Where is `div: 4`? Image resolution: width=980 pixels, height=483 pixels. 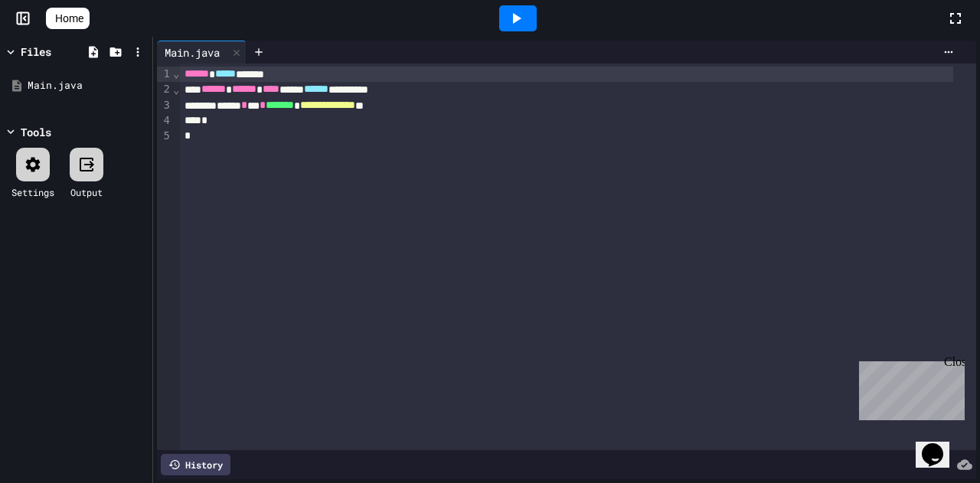
div: 4 is located at coordinates (164, 121).